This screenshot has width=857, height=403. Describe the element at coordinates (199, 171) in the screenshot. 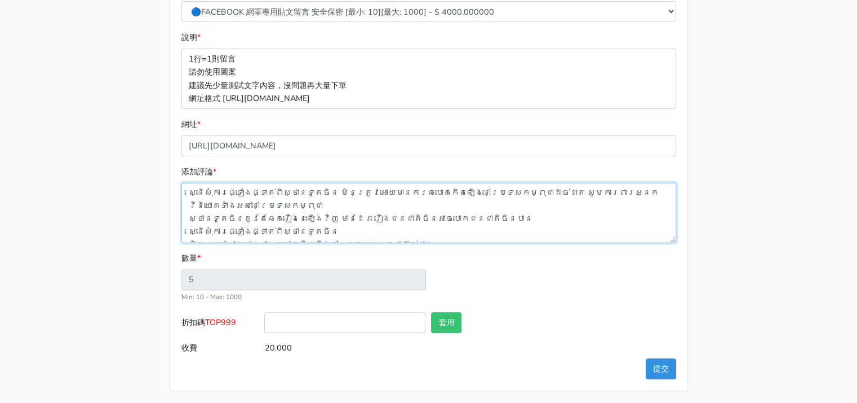

I see `label: 添加評論` at that location.